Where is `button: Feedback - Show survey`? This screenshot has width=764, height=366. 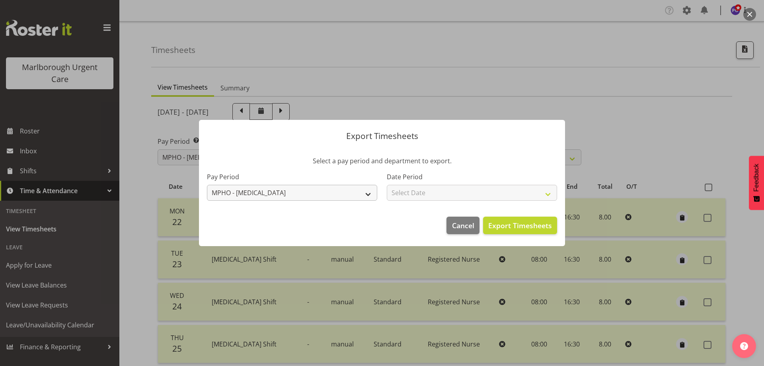 button: Feedback - Show survey is located at coordinates (757, 183).